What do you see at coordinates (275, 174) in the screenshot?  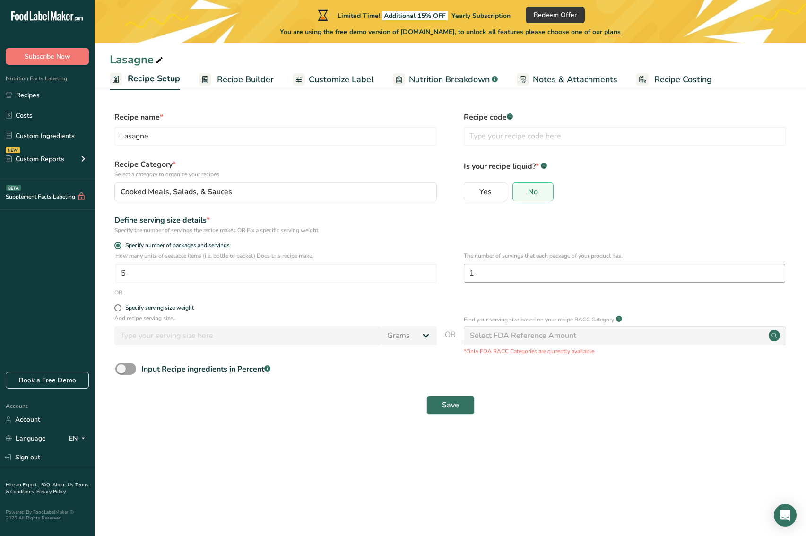 I see `p: Select a category to organize your recipes` at bounding box center [275, 174].